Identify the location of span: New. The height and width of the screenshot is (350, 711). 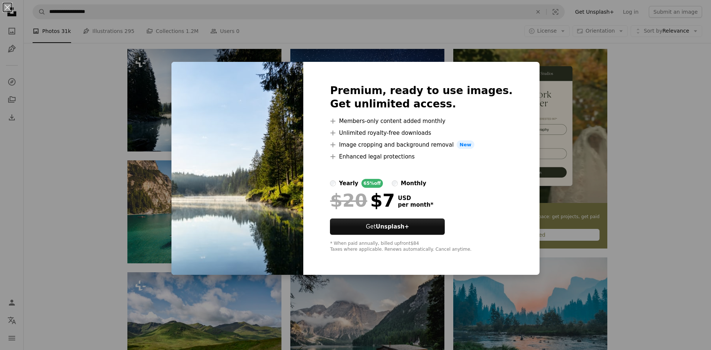
(465, 145).